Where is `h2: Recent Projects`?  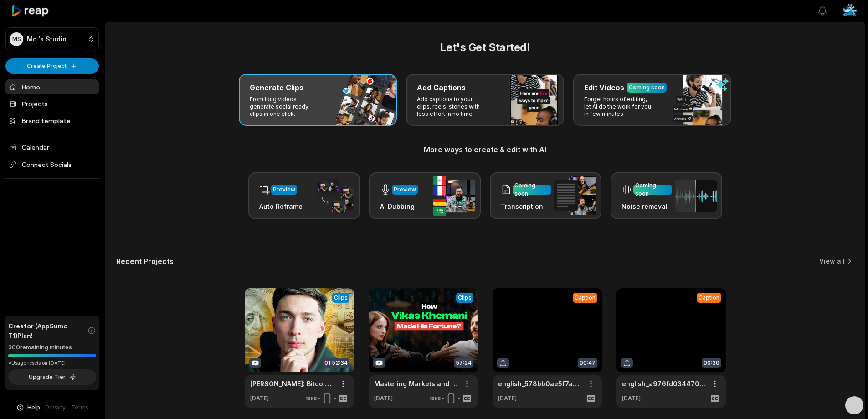
h2: Recent Projects is located at coordinates (145, 261).